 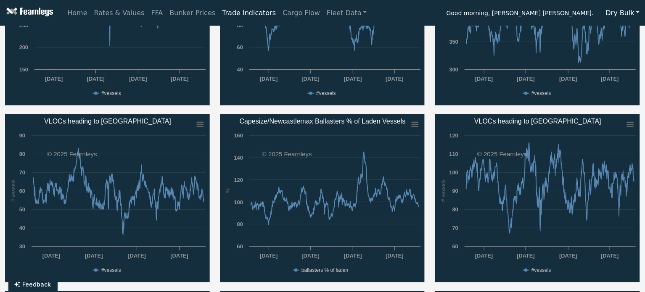 I want to click on a: Trade Indicators, so click(x=249, y=13).